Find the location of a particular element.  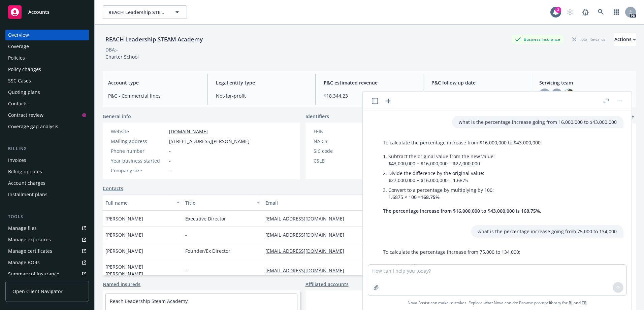

a: Coverage is located at coordinates (47, 47).